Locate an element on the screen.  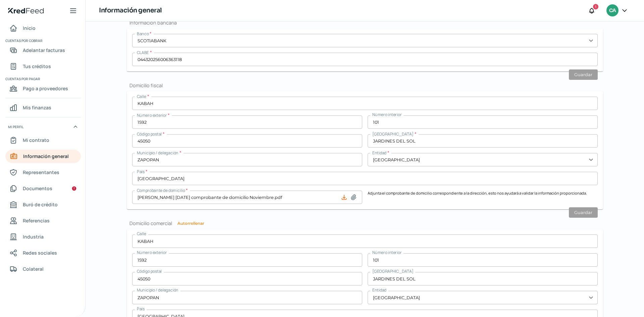
span: Cuentas por pagar is located at coordinates (43, 79).